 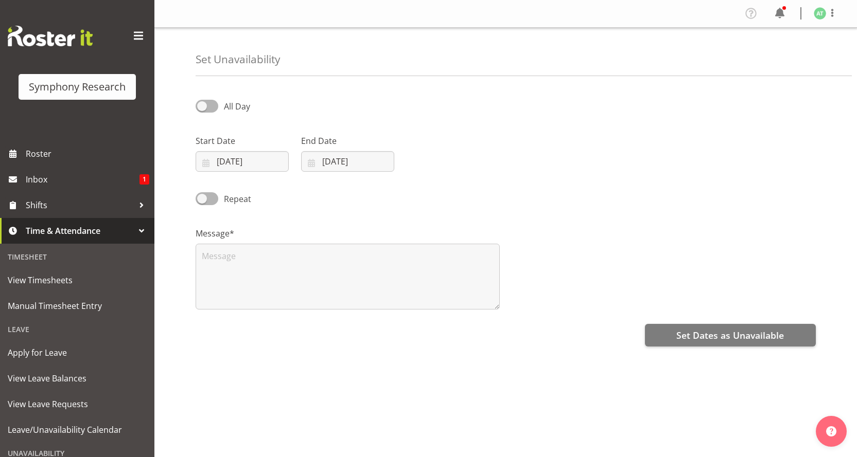 I want to click on span: Manual Timesheet Entry, so click(x=77, y=306).